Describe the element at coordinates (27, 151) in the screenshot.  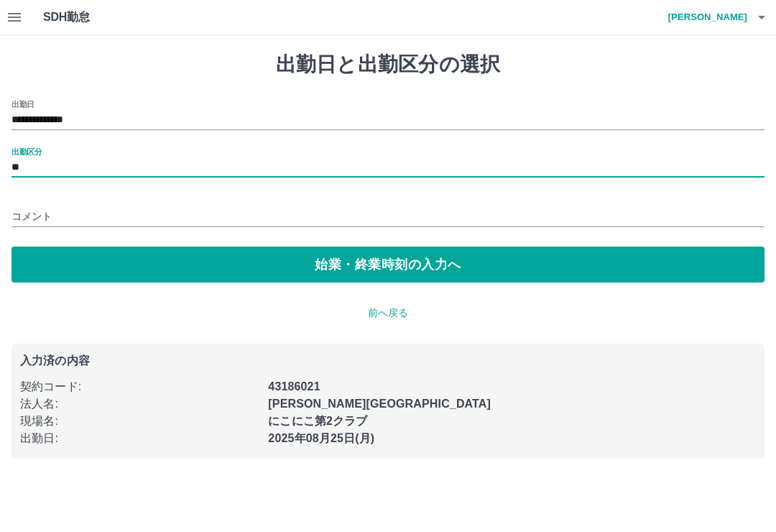
I see `label: 出勤区分` at that location.